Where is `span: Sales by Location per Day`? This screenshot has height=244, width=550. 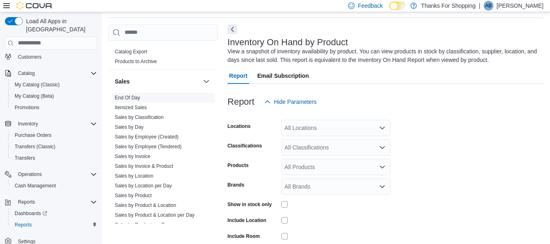 span: Sales by Location per Day is located at coordinates (143, 186).